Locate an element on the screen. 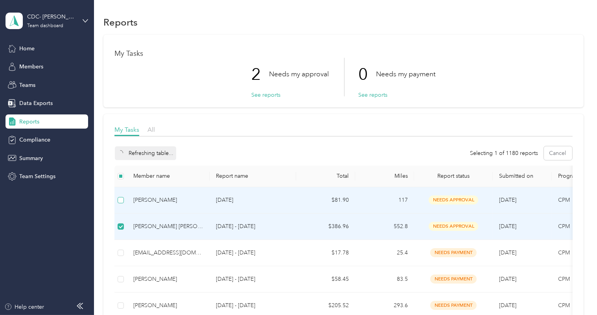  th: Report name is located at coordinates (253, 176).